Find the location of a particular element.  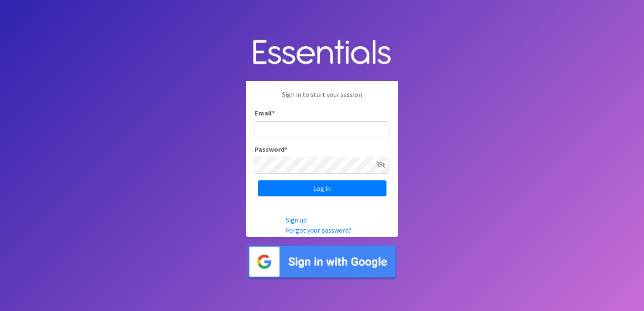

p: Sign in to start your session is located at coordinates (322, 99).